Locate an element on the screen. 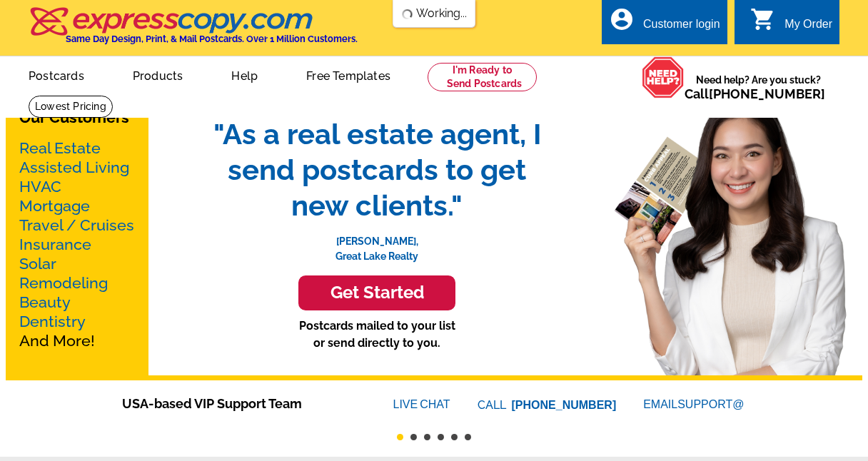  button: 3 of 6 is located at coordinates (427, 437).